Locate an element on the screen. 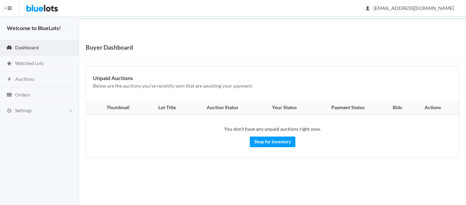 Image resolution: width=466 pixels, height=205 pixels. th: Lot Title is located at coordinates (167, 108).